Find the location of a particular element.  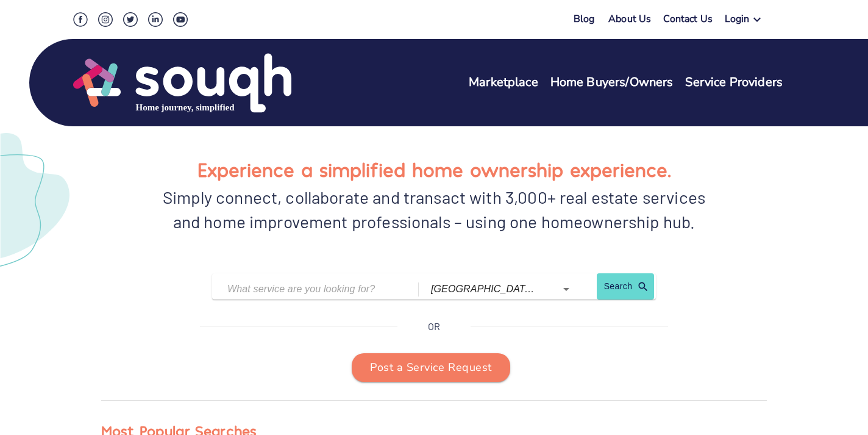

h1: Experience a simplified home ownership experience. is located at coordinates (434, 169).